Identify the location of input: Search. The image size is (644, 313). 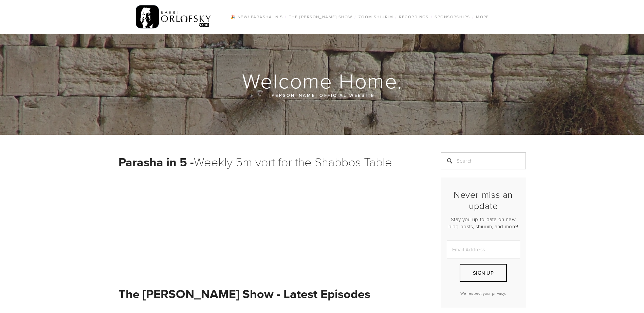
(483, 161).